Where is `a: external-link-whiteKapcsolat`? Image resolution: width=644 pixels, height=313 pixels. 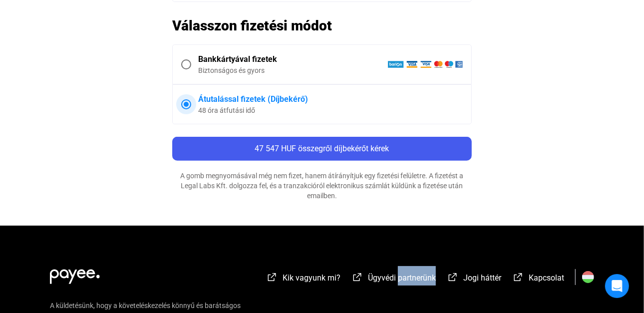 a: external-link-whiteKapcsolat is located at coordinates (538, 279).